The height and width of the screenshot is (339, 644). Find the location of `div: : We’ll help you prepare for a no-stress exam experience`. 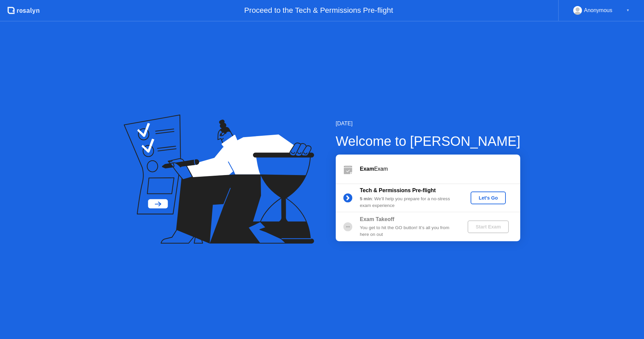

div: : We’ll help you prepare for a no-stress exam experience is located at coordinates (408, 202).